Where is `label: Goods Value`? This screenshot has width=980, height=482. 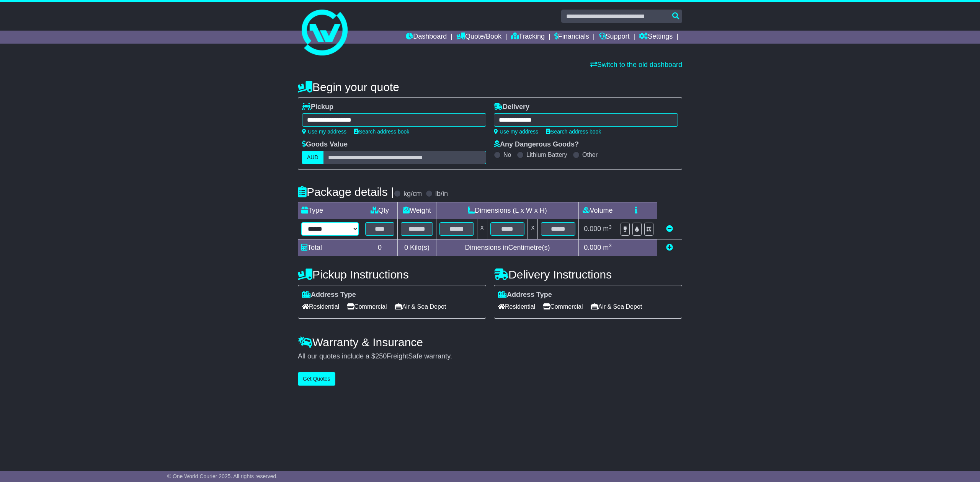 label: Goods Value is located at coordinates (325, 145).